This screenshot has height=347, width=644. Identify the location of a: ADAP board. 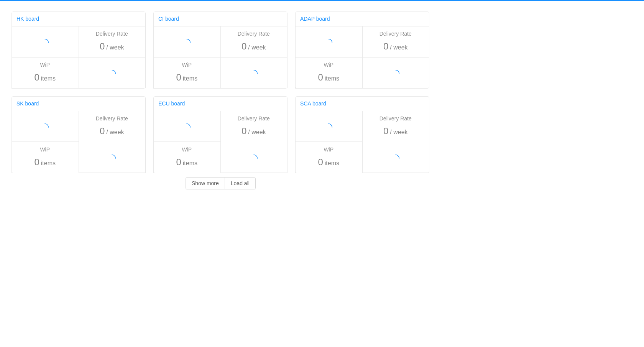
(315, 19).